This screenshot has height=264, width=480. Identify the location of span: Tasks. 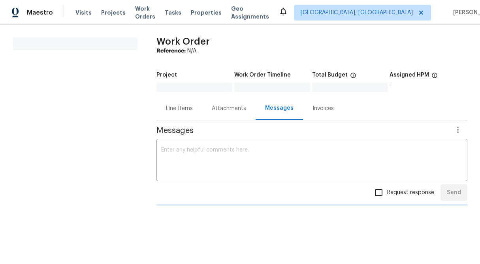
(173, 13).